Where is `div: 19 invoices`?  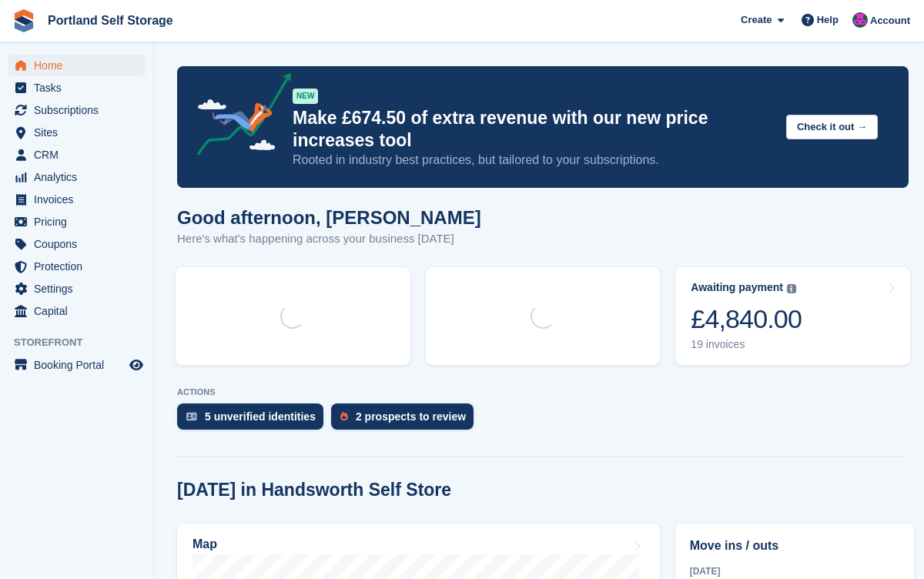
div: 19 invoices is located at coordinates (746, 344).